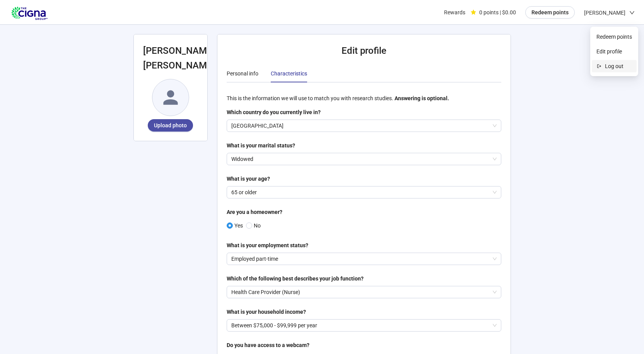 The image size is (644, 354). What do you see at coordinates (295, 278) in the screenshot?
I see `div: Which of the following best describes your job function?` at bounding box center [295, 278].